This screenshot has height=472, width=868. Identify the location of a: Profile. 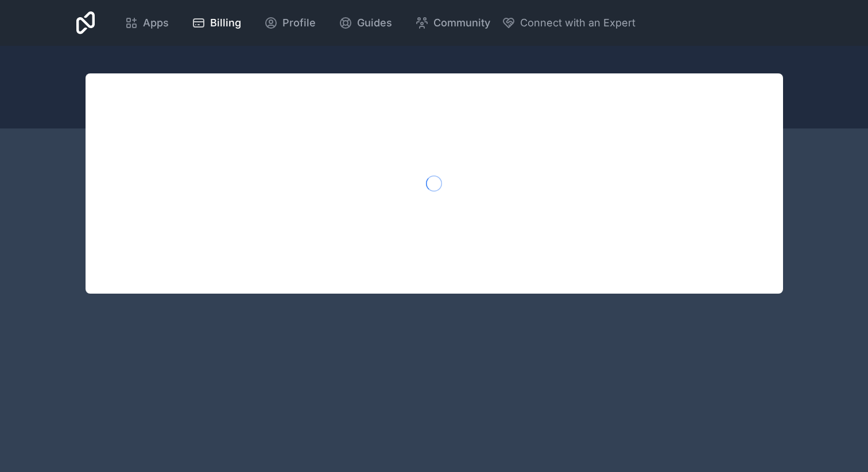
(290, 23).